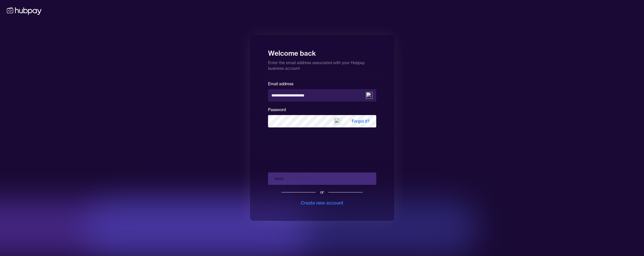 The width and height of the screenshot is (644, 256). What do you see at coordinates (322, 51) in the screenshot?
I see `h1: Welcome back` at bounding box center [322, 51].